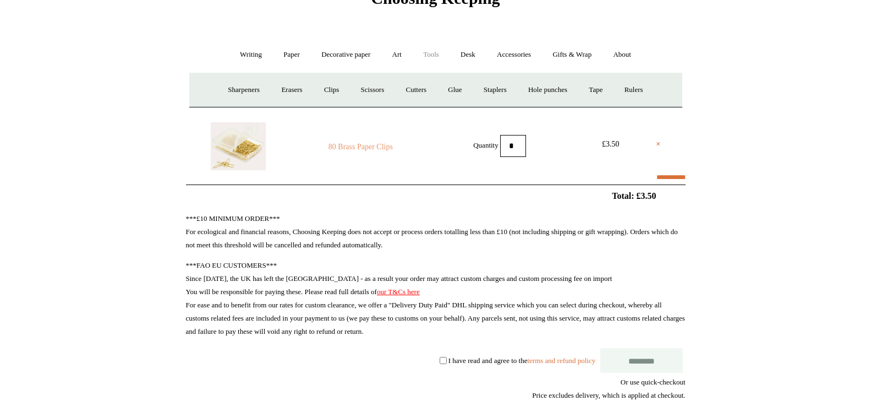 Image resolution: width=871 pixels, height=417 pixels. What do you see at coordinates (634, 90) in the screenshot?
I see `a: Rulers` at bounding box center [634, 90].